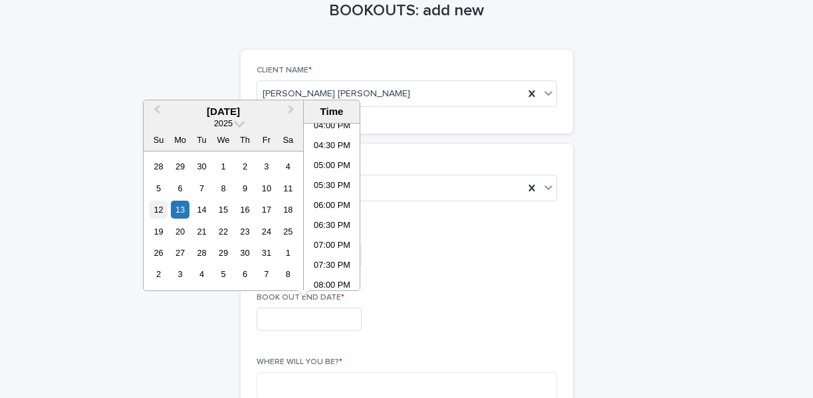 This screenshot has height=398, width=813. What do you see at coordinates (266, 140) in the screenshot?
I see `div: Fr` at bounding box center [266, 140].